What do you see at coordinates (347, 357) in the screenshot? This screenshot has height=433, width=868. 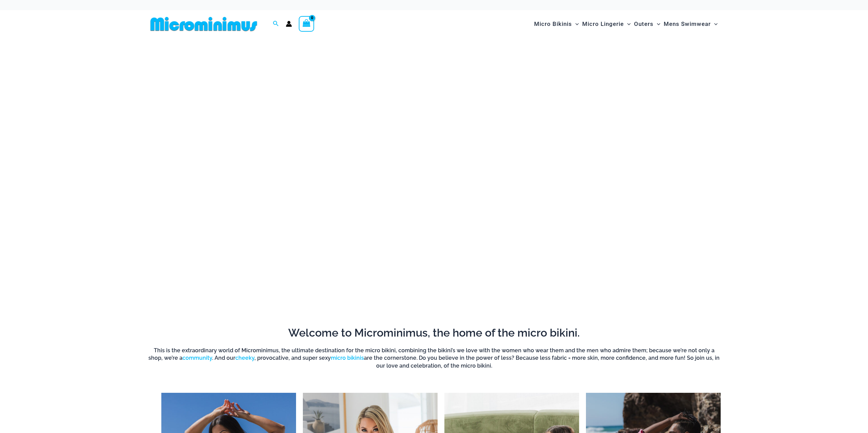 I see `a: micro bikinis` at bounding box center [347, 357].